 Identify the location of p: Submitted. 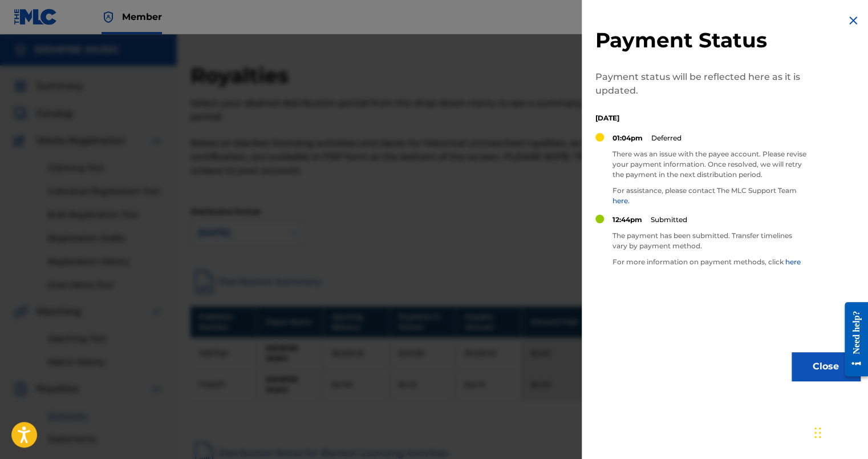
(669, 220).